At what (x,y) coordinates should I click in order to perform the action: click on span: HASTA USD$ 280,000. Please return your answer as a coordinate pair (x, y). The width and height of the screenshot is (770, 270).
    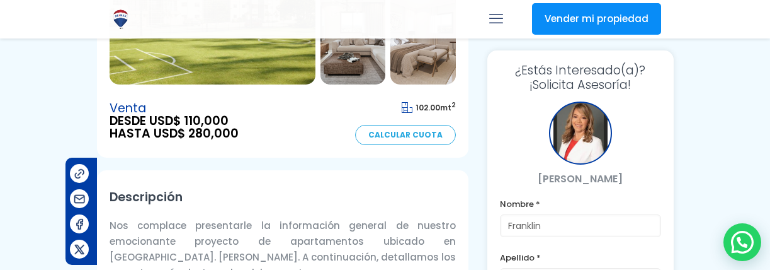
    Looking at the image, I should click on (174, 134).